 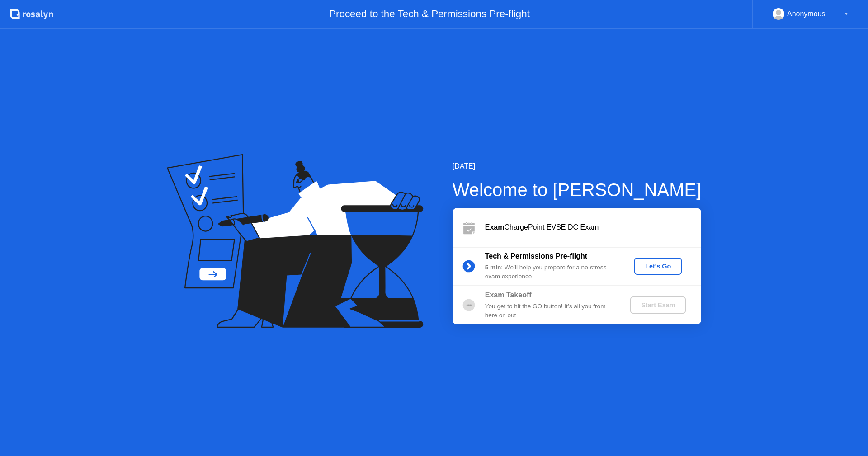 I want to click on button: Let's Go, so click(x=658, y=266).